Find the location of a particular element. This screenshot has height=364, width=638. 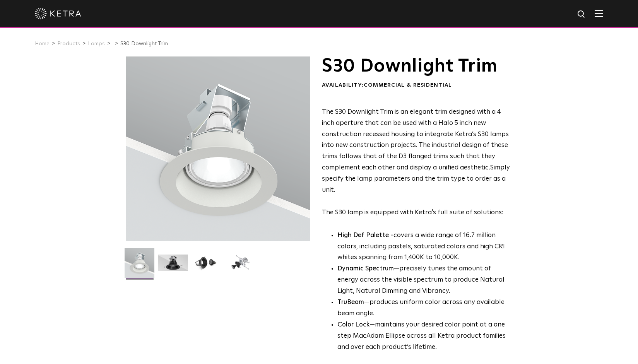

strong: Dynamic Spectrum is located at coordinates (366, 269).